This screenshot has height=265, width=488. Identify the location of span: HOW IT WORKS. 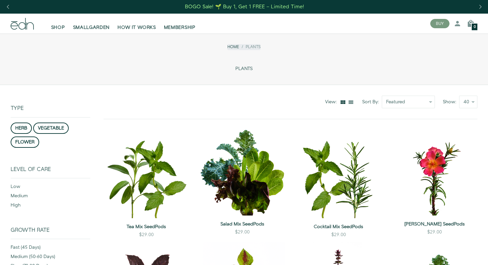
(137, 28).